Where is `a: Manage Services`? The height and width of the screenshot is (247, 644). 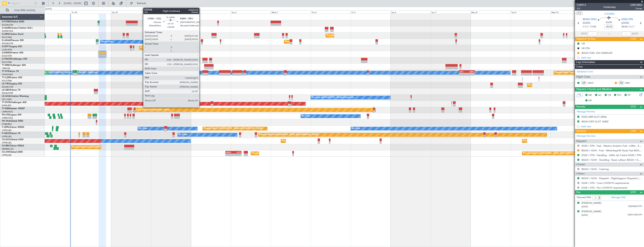
a: Manage Services is located at coordinates (586, 136).